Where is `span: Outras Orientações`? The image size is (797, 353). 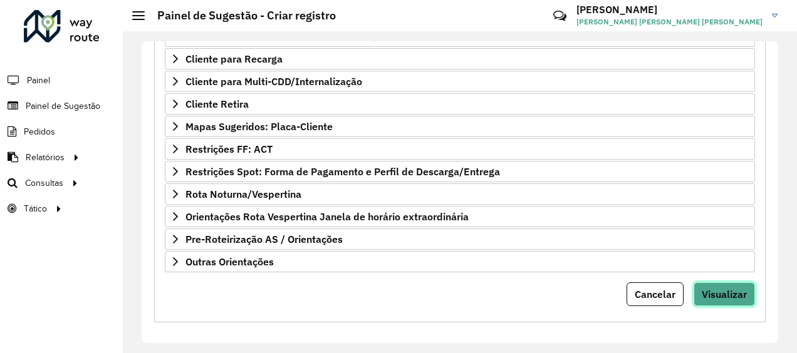 span: Outras Orientações is located at coordinates (229, 262).